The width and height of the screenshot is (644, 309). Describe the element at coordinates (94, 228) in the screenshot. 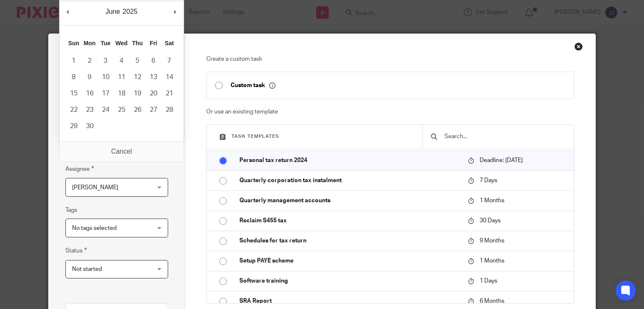

I see `span: No tags selected` at that location.